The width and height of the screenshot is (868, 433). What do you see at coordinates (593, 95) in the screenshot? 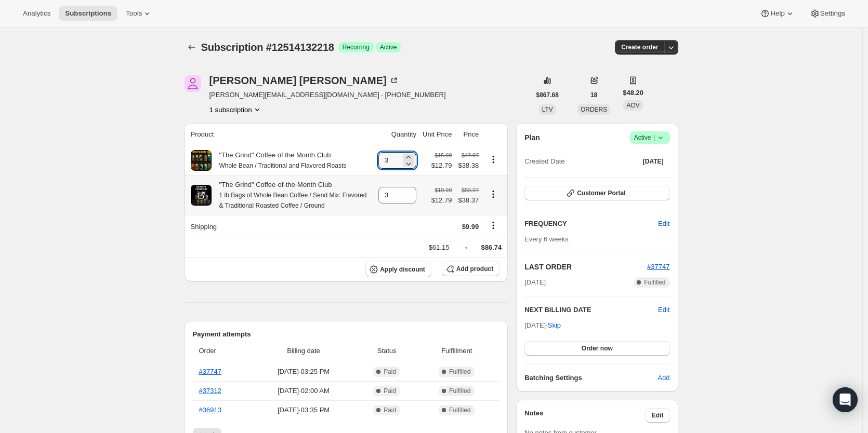
I see `button: 18` at bounding box center [593, 95].